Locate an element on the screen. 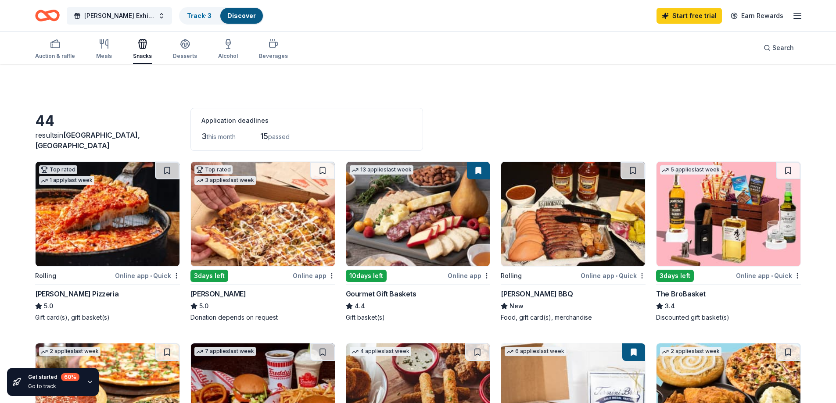 This screenshot has width=836, height=403. div: Gift basket(s) is located at coordinates (418, 318).